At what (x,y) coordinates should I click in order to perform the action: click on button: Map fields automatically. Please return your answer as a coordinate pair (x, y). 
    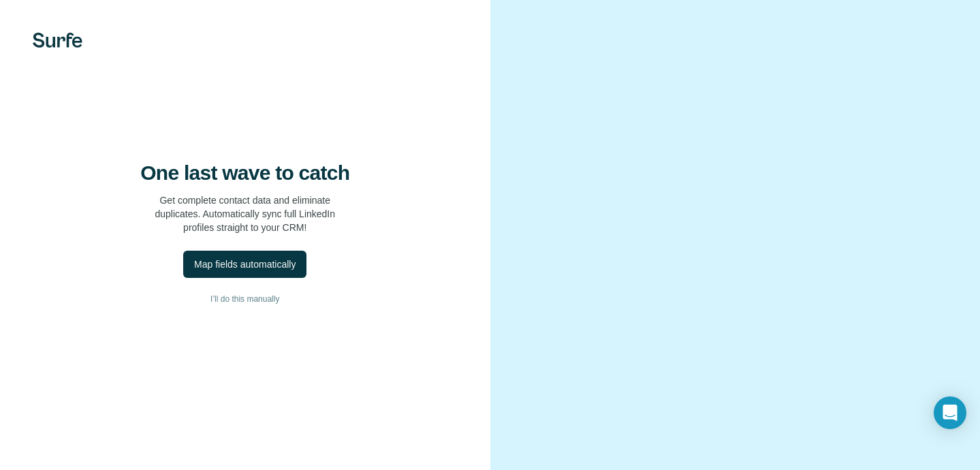
    Looking at the image, I should click on (245, 265).